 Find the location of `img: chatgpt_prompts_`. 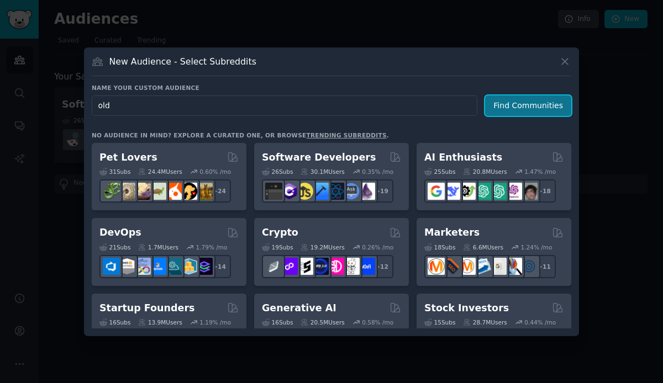

img: chatgpt_prompts_ is located at coordinates (498, 191).